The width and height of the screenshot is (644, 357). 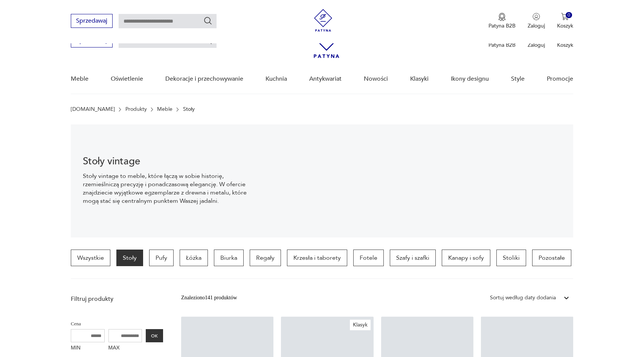 I want to click on button: Sprzedawaj, so click(x=91, y=21).